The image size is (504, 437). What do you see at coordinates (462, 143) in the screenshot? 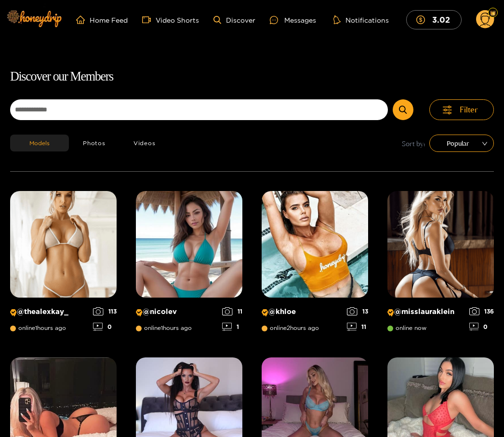
I see `span: Popular` at bounding box center [462, 143].